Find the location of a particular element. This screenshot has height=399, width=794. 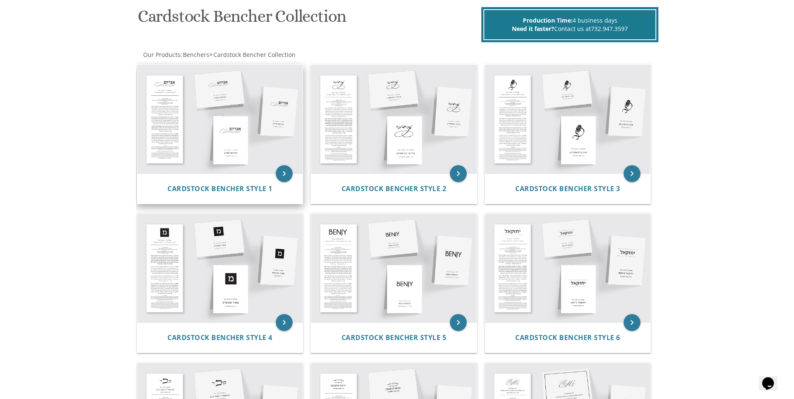

span: Cardstock Bencher Collection is located at coordinates (254, 54).